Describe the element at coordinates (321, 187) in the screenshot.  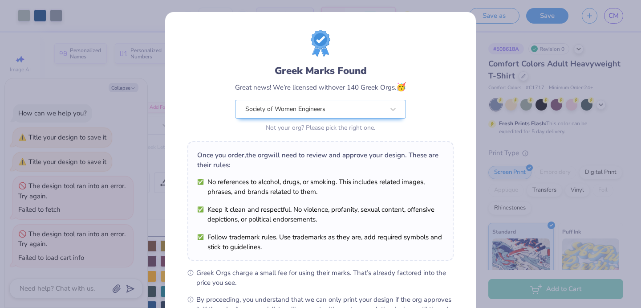
I see `li: No references to alcohol, drugs, or smoking. This includes related images, phrases, and brands re...` at that location.